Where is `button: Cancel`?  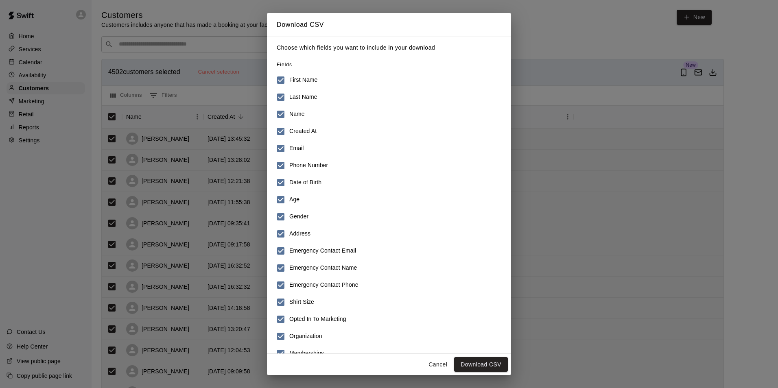 button: Cancel is located at coordinates (438, 365).